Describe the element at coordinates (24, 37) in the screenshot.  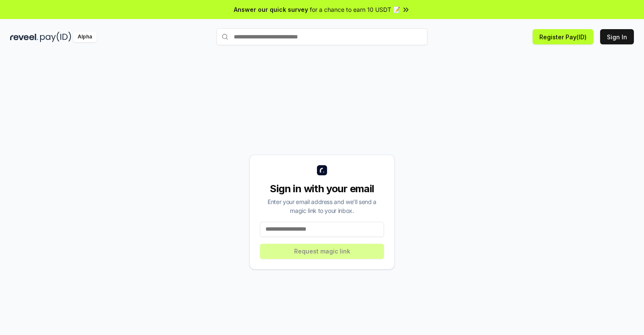
I see `img: reveel_dark` at that location.